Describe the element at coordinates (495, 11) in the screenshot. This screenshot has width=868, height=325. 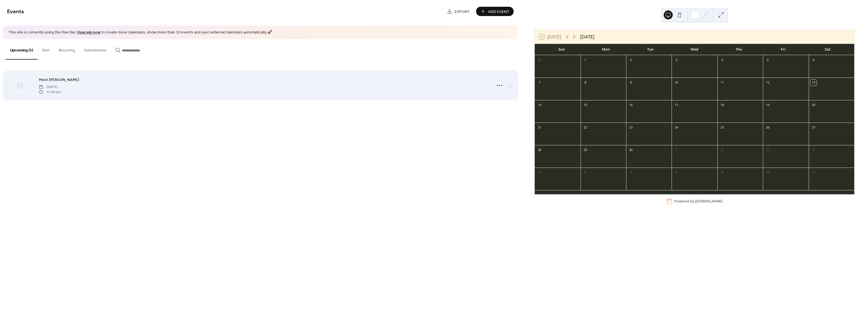
I see `a: Add Event` at that location.